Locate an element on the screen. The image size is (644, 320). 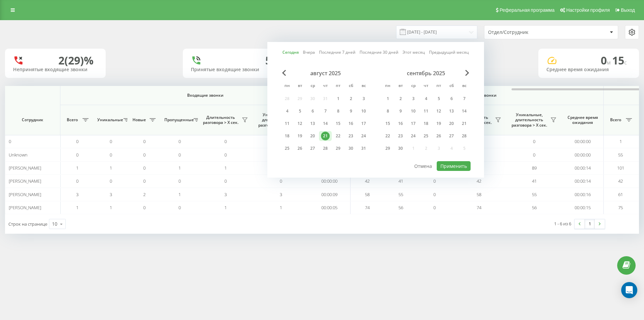
div: 26 is located at coordinates (300, 149).